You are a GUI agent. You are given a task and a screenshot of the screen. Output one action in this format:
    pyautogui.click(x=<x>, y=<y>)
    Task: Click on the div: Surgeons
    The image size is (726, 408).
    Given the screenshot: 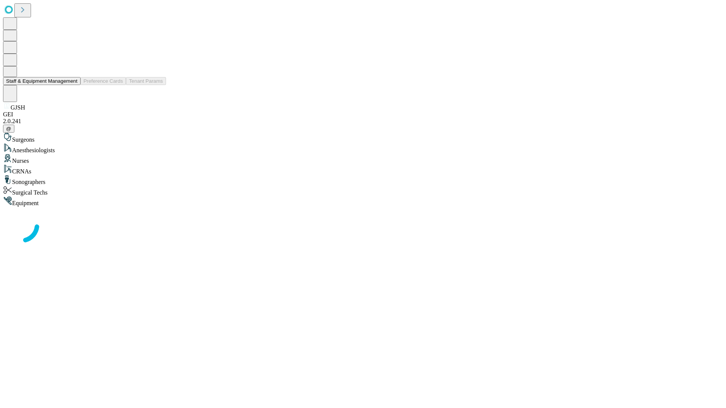 What is the action you would take?
    pyautogui.click(x=363, y=138)
    